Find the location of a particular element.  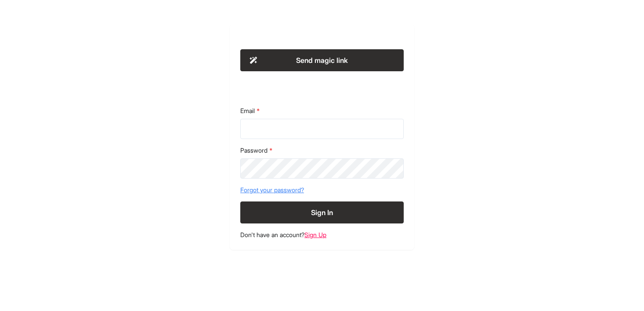

a: Sign Up is located at coordinates (316, 234).